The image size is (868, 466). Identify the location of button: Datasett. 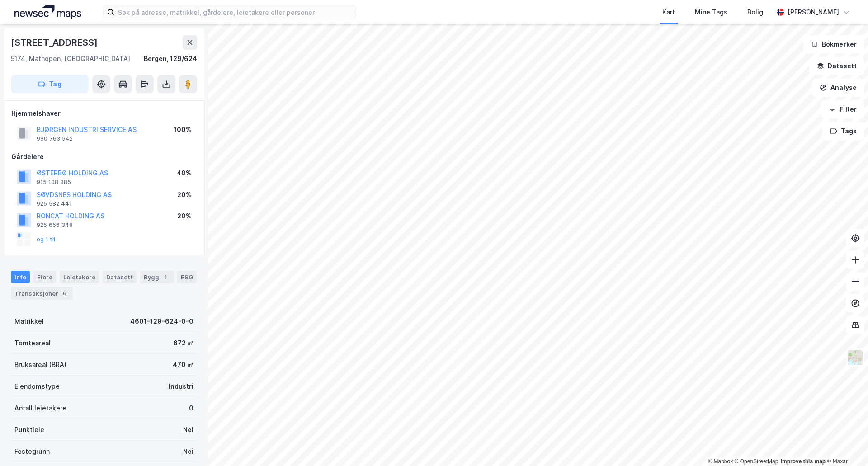
(837, 66).